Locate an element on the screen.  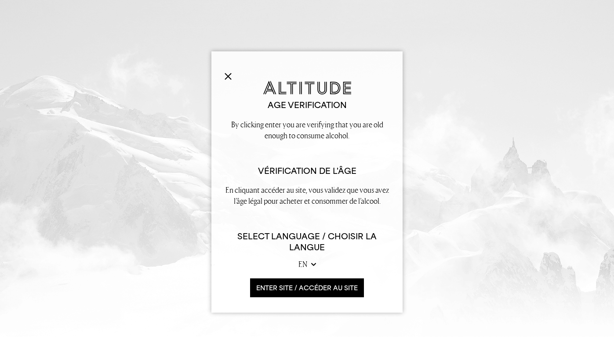
img: Close is located at coordinates (228, 76).